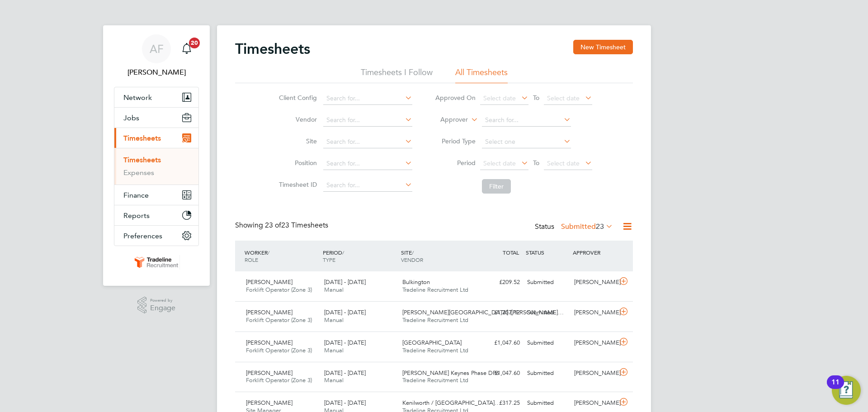 The height and width of the screenshot is (412, 868). What do you see at coordinates (526, 142) in the screenshot?
I see `input: Select one` at bounding box center [526, 142].